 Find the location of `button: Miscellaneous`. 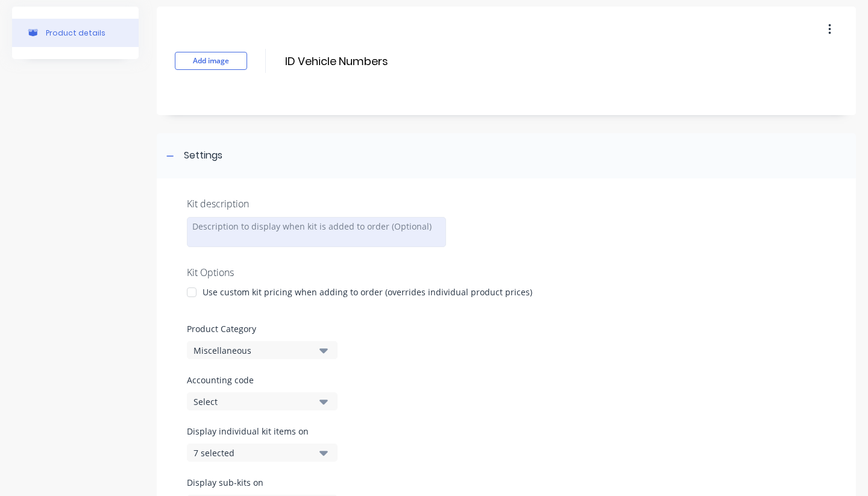

button: Miscellaneous is located at coordinates (262, 350).